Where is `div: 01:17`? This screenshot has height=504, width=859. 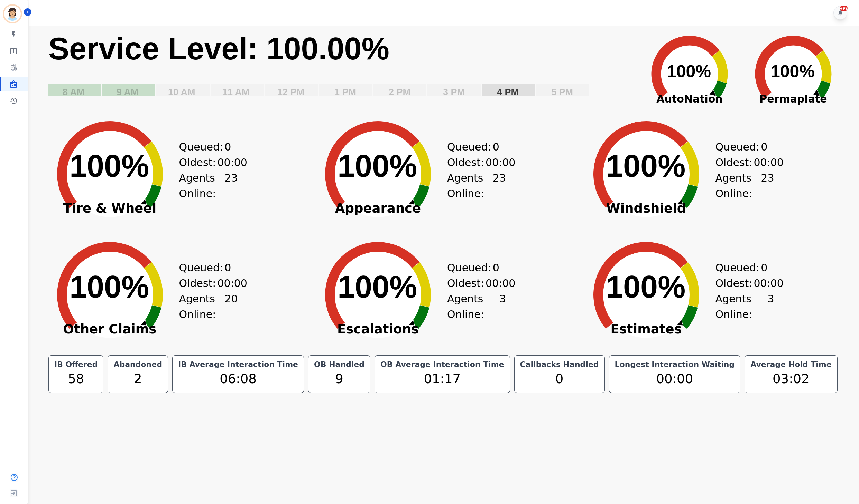 div: 01:17 is located at coordinates (442, 379).